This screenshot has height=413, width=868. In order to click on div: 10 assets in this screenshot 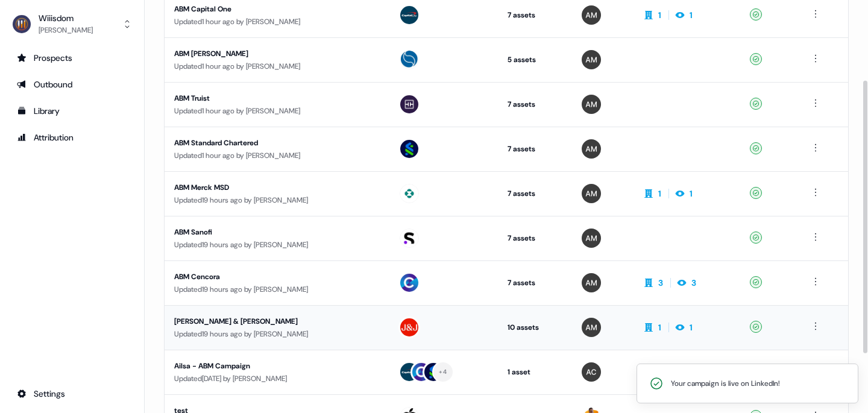, I will do `click(535, 327)`.